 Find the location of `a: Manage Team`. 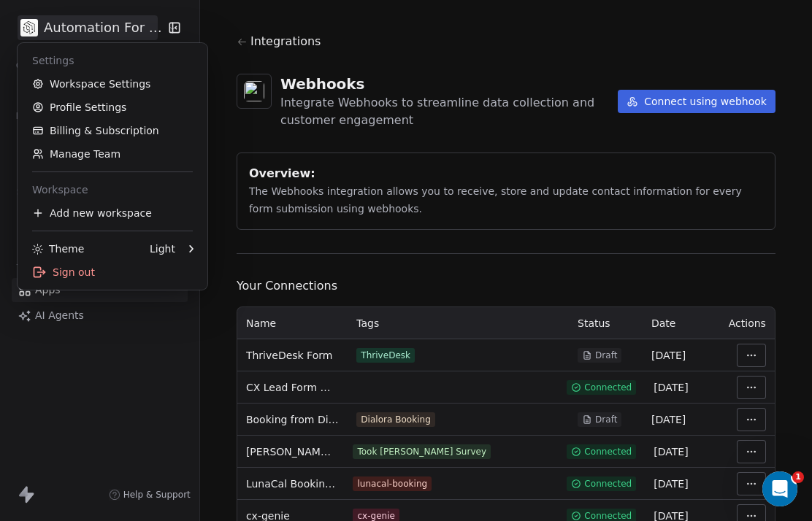

a: Manage Team is located at coordinates (113, 154).